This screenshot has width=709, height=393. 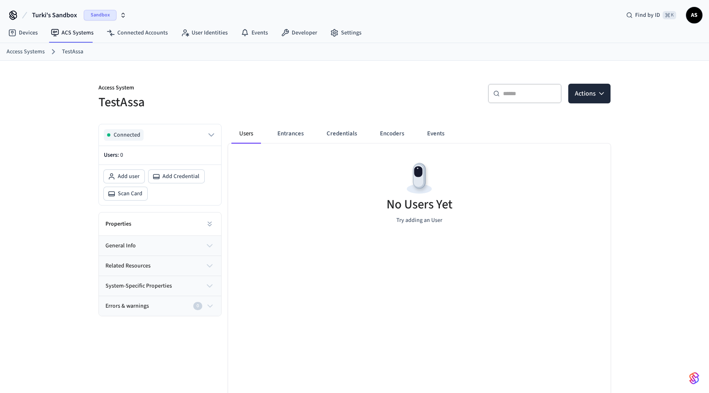 I want to click on span: related resources, so click(x=128, y=266).